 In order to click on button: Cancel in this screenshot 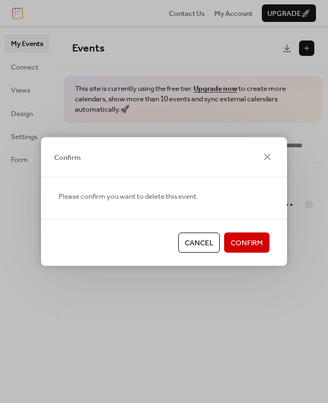, I will do `click(199, 242)`.